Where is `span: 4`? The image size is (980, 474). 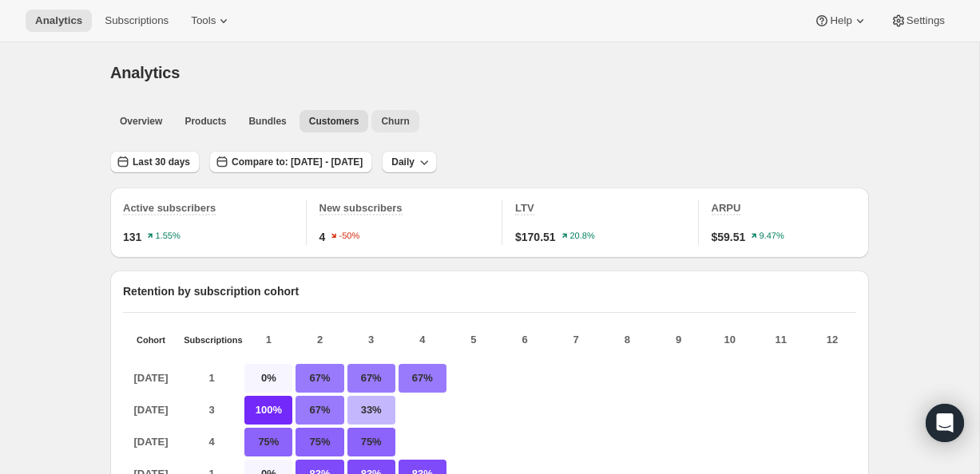
span: 4 is located at coordinates (323, 237).